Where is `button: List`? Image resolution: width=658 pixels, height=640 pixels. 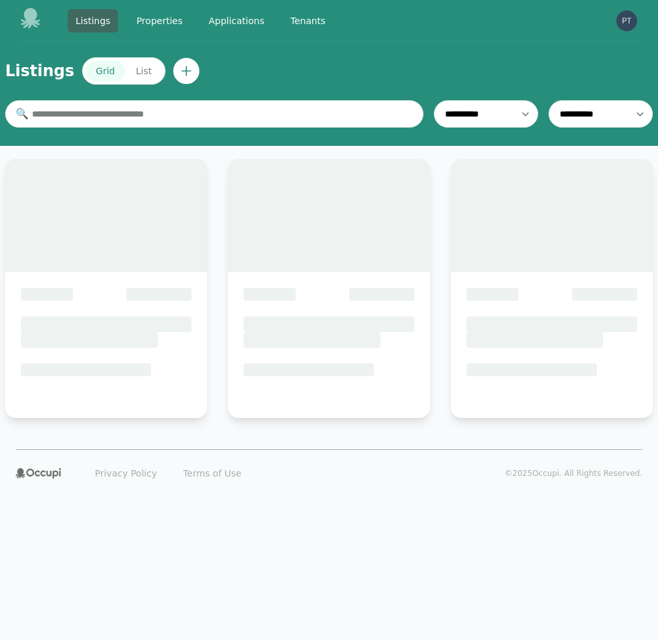 button: List is located at coordinates (143, 71).